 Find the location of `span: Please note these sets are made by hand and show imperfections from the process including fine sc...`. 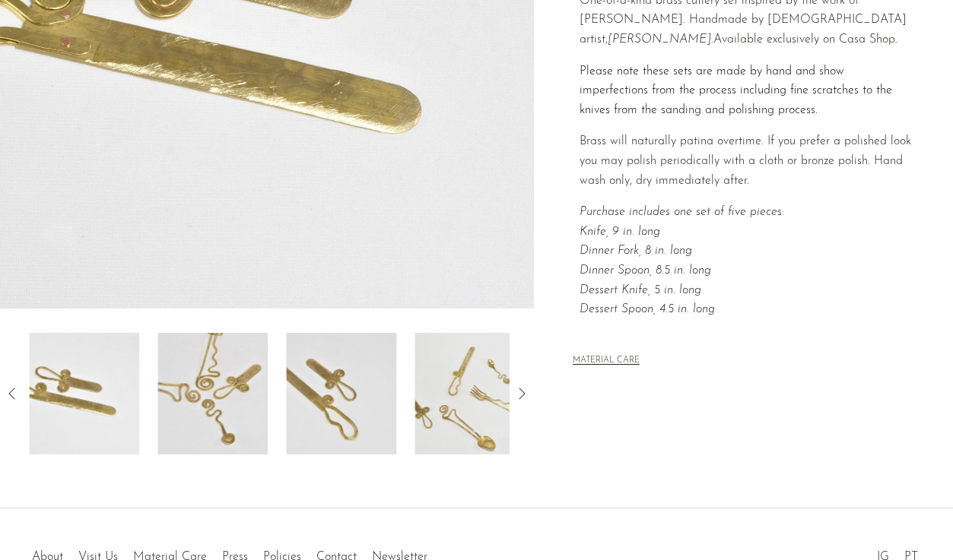

span: Please note these sets are made by hand and show imperfections from the process including fine sc... is located at coordinates (735, 90).